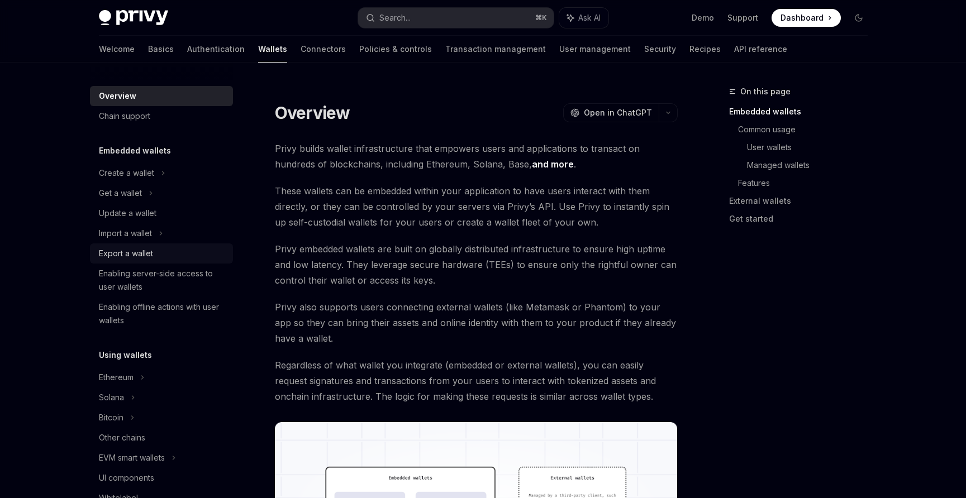 This screenshot has width=966, height=498. What do you see at coordinates (618, 113) in the screenshot?
I see `span: Open in ChatGPT` at bounding box center [618, 113].